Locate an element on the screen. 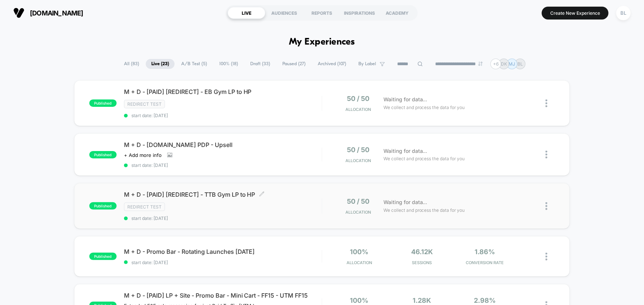 Image resolution: width=644 pixels, height=305 pixels. span: By Label is located at coordinates (367, 64).